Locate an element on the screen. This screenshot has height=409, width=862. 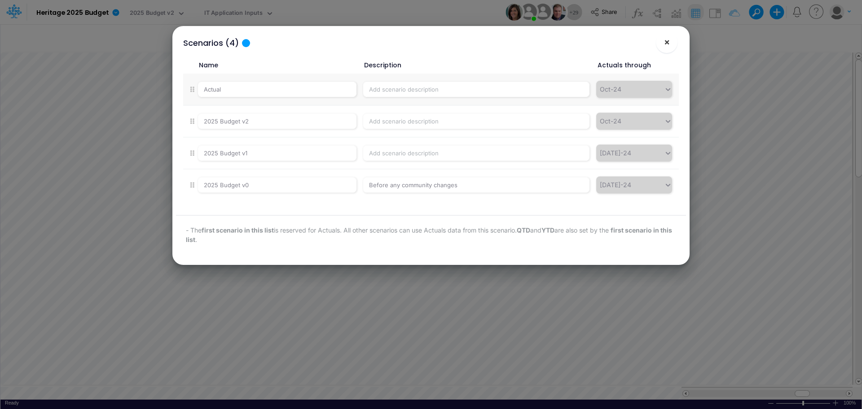
strong: first scenario in this list is located at coordinates (238, 230).